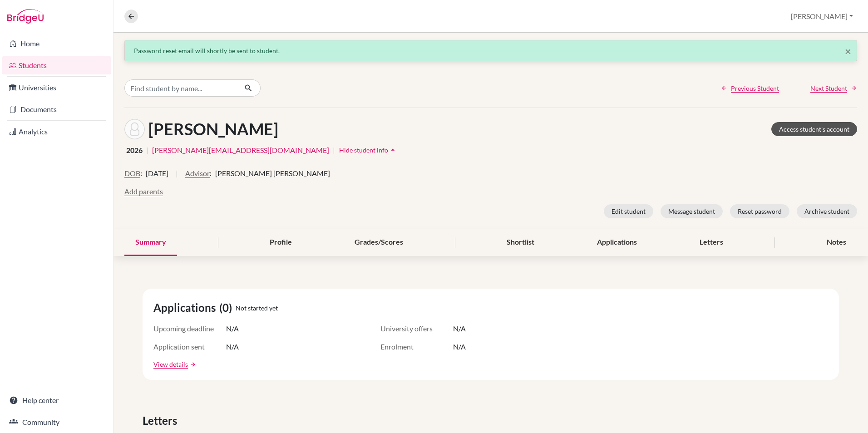 The image size is (868, 433). I want to click on div: Notes, so click(836, 242).